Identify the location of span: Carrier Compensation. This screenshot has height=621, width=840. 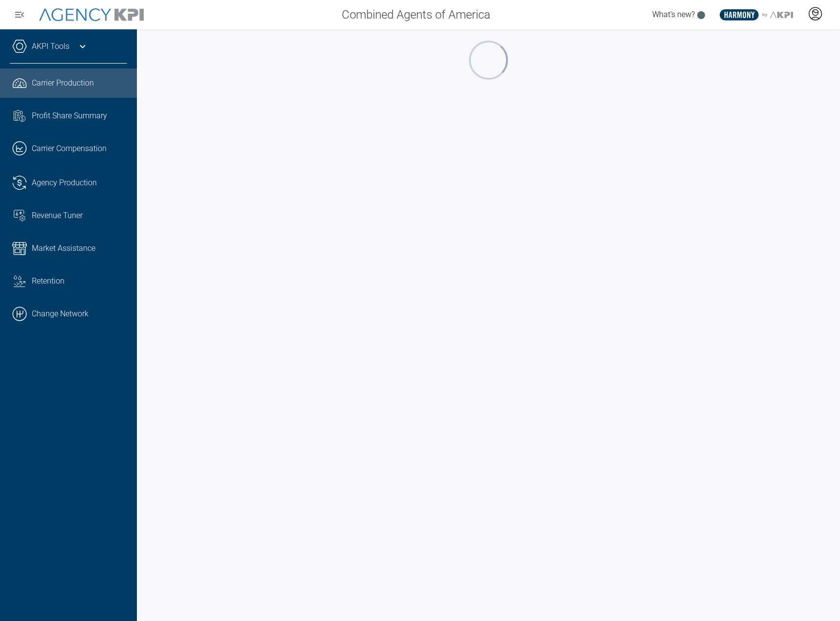
(69, 149).